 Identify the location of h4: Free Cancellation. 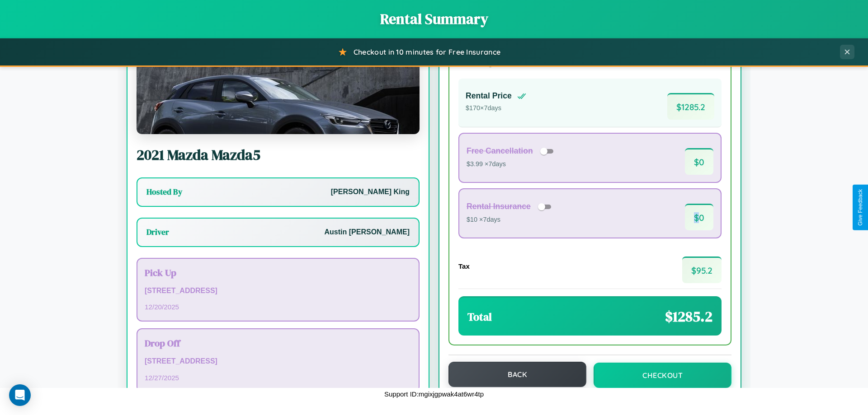
(500, 151).